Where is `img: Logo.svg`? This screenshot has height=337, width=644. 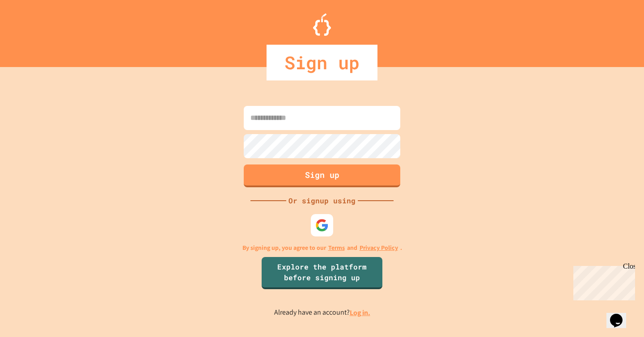
img: Logo.svg is located at coordinates (322, 24).